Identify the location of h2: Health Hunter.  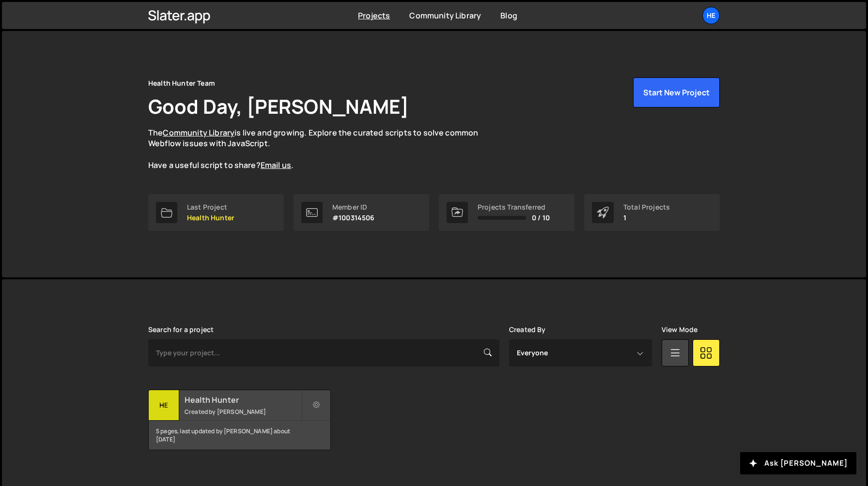
(243, 400).